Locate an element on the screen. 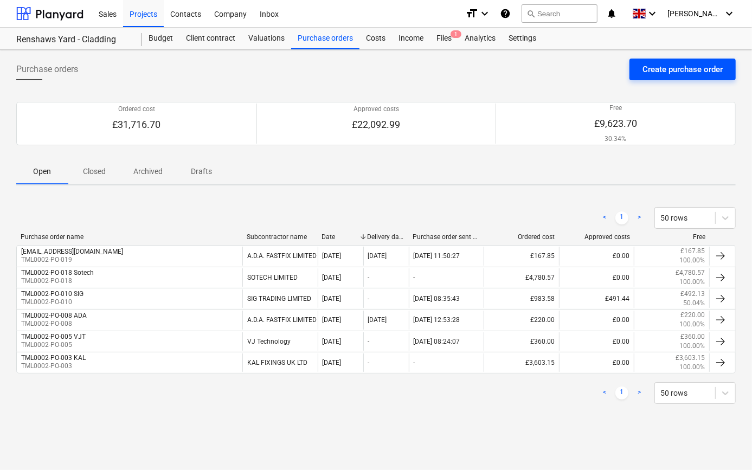 This screenshot has height=470, width=752. p: £220.00 is located at coordinates (692, 315).